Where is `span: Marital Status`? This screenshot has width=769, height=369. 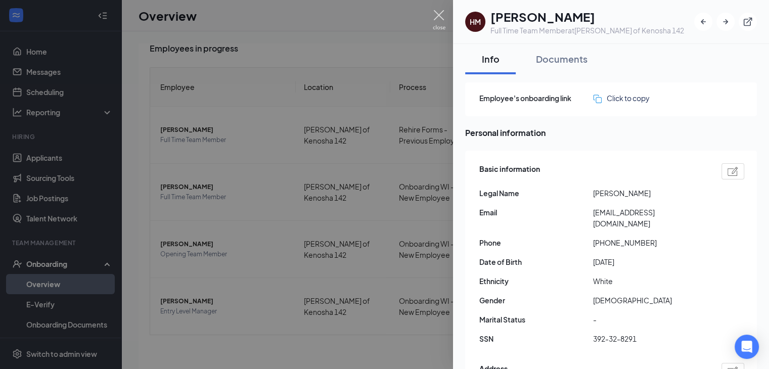 span: Marital Status is located at coordinates (536, 320).